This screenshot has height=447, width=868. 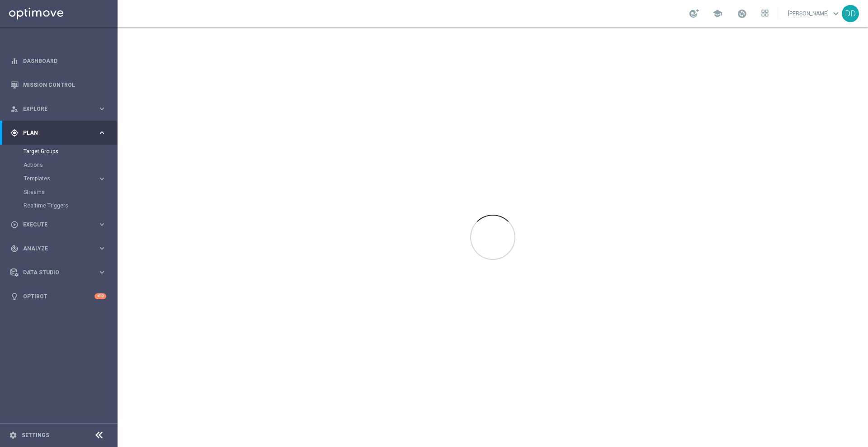 What do you see at coordinates (14, 109) in the screenshot?
I see `i: person_search` at bounding box center [14, 109].